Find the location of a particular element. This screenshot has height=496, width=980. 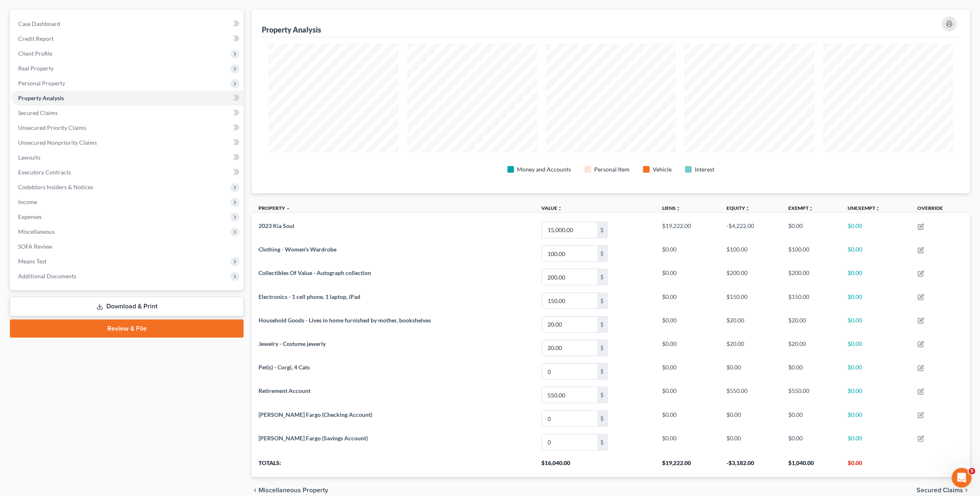

i: expand_less is located at coordinates (289, 208).